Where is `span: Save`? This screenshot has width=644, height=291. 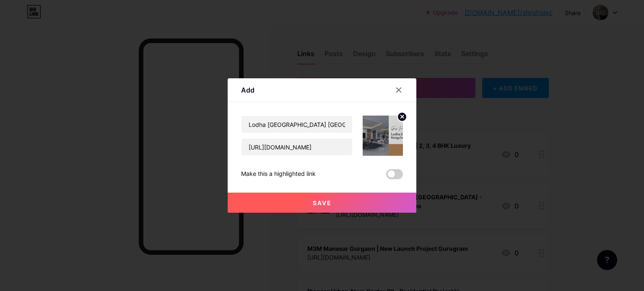 span: Save is located at coordinates (322, 202).